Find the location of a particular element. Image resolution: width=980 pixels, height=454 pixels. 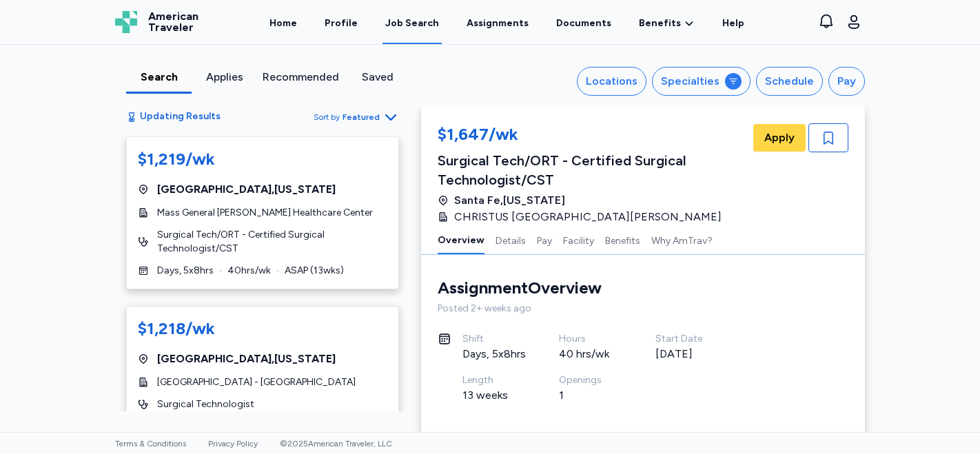

div: Search is located at coordinates (159, 77).